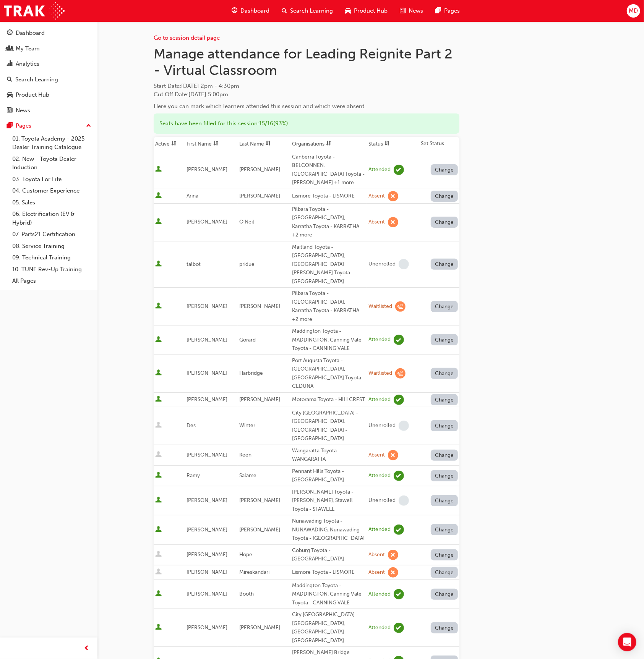 This screenshot has height=659, width=644. What do you see at coordinates (194, 264) in the screenshot?
I see `span: talbot` at bounding box center [194, 264].